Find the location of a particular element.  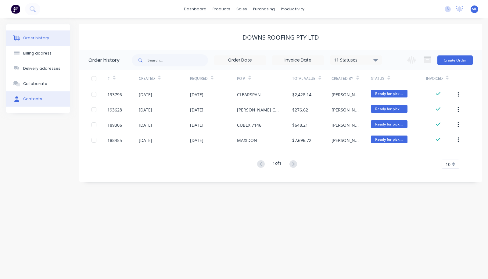

div: 189306 is located at coordinates (115, 125).